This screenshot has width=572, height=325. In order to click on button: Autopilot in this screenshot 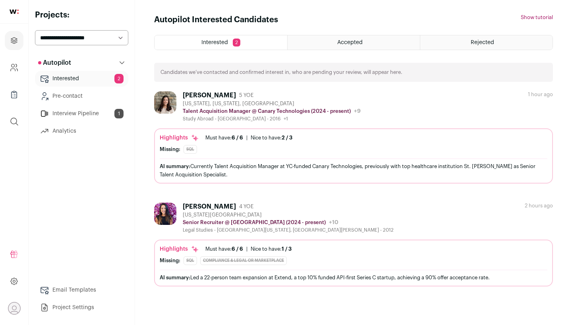, I will do `click(81, 63)`.